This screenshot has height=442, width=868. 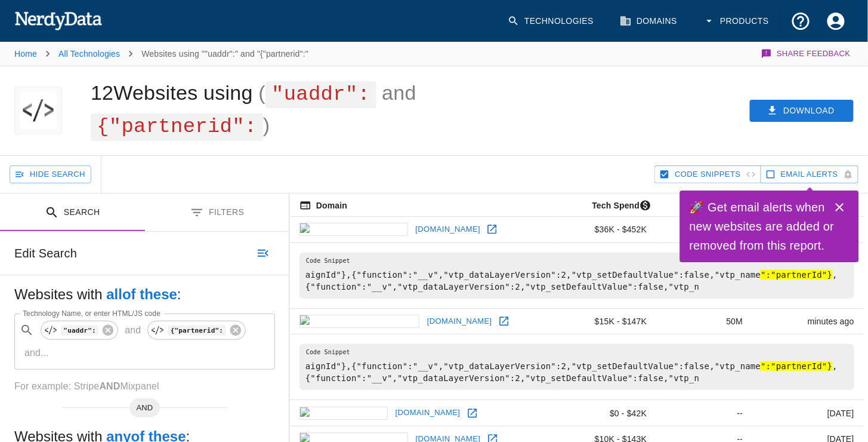 I want to click on span: Get email alerts with newly found website results. Click to enable., so click(x=809, y=174).